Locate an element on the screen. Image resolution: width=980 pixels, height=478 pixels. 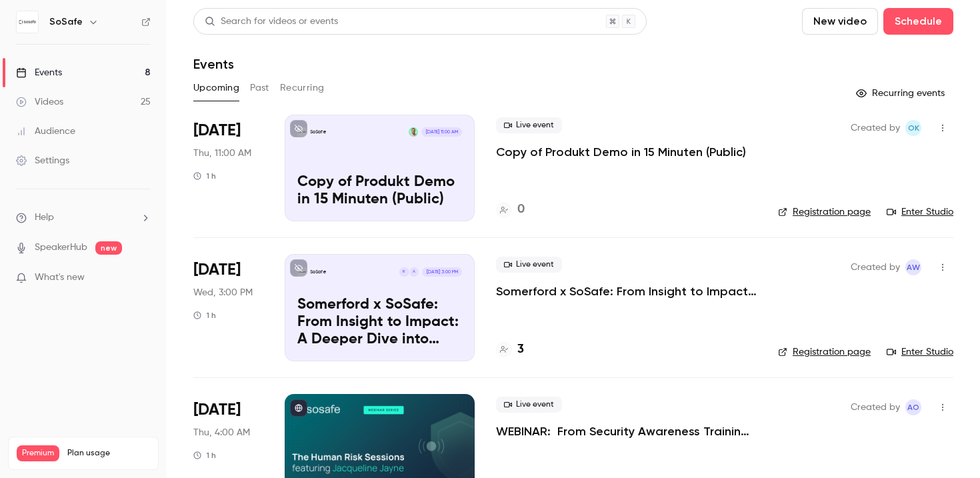
button: Recurring is located at coordinates (302, 88).